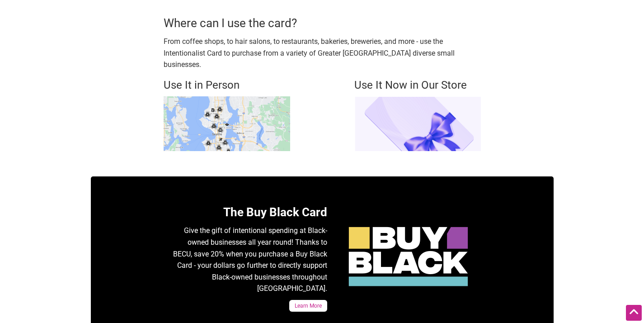  What do you see at coordinates (227, 85) in the screenshot?
I see `h4: Use It in Person` at bounding box center [227, 85].